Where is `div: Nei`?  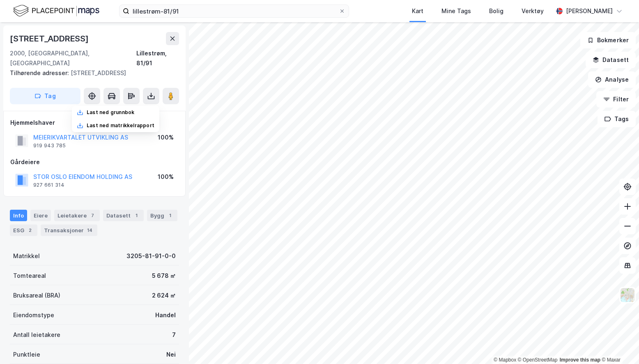 div: Nei is located at coordinates (171, 355).